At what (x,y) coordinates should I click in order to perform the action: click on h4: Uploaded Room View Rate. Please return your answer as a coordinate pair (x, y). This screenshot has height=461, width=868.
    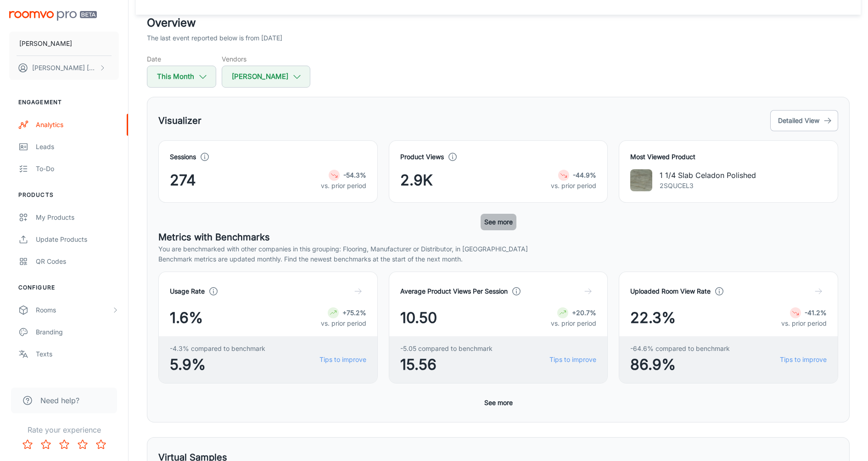
    Looking at the image, I should click on (670, 292).